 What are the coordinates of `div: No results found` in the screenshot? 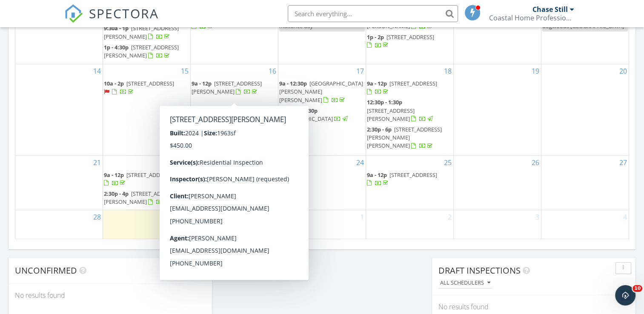 It's located at (110, 295).